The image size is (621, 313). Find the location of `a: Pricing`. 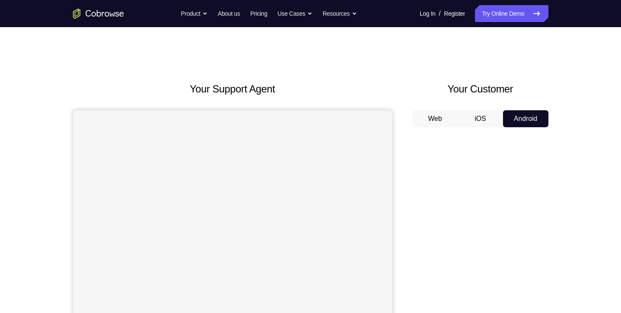

a: Pricing is located at coordinates (259, 14).